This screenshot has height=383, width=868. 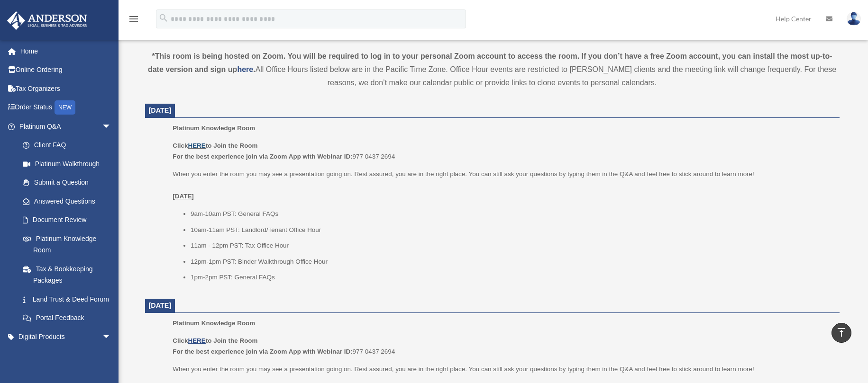 What do you see at coordinates (69, 275) in the screenshot?
I see `a: Tax & Bookkeeping Packages` at bounding box center [69, 275].